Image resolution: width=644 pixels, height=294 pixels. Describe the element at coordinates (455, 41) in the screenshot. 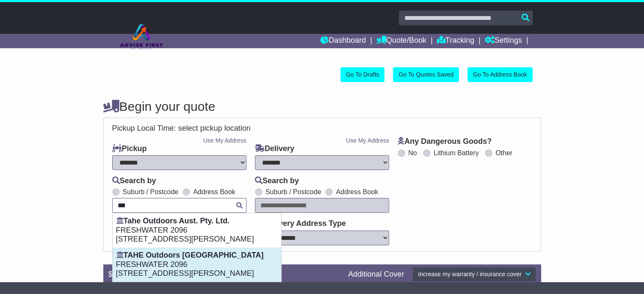

I see `a: Tracking` at that location.